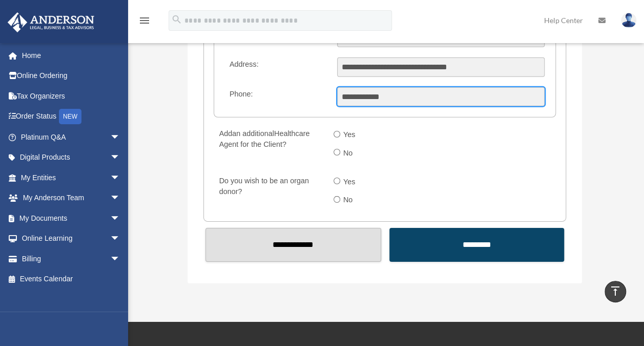 This screenshot has height=346, width=644. Describe the element at coordinates (276, 97) in the screenshot. I see `label: Phone:` at that location.